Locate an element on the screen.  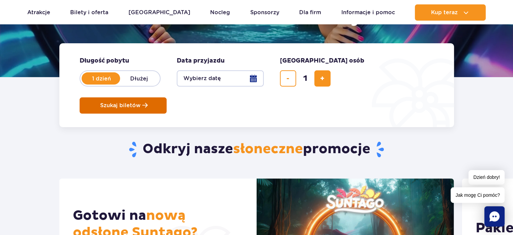
div: Chat is located at coordinates (495, 216).